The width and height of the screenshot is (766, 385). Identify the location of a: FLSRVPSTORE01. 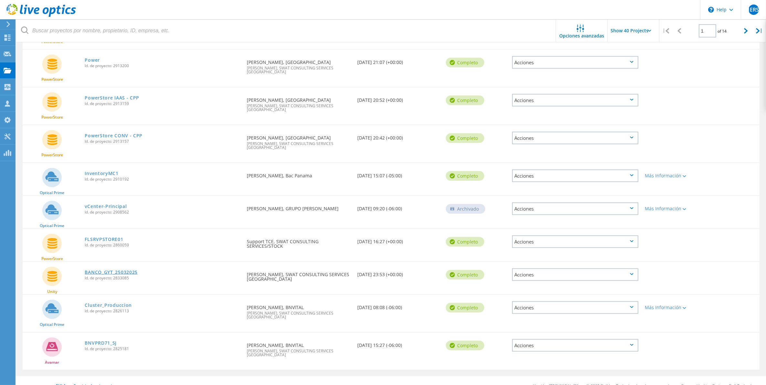
(104, 240).